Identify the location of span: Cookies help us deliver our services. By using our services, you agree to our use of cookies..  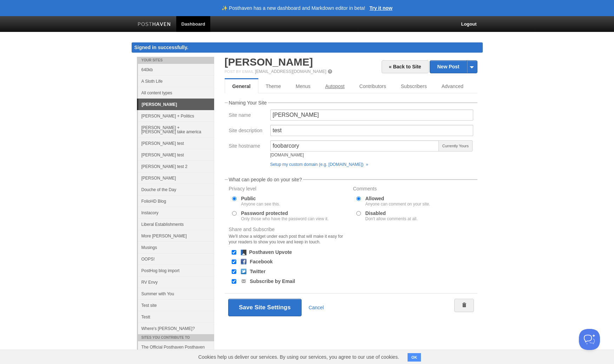
(298, 357).